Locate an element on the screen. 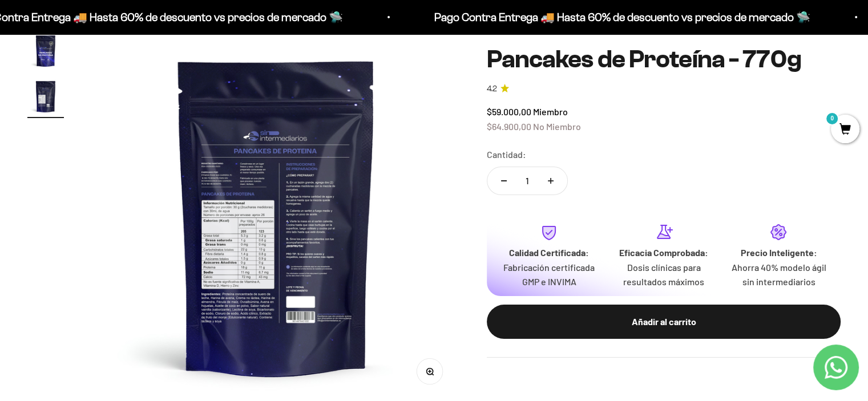 The image size is (868, 401). button: Ir al artículo 2 is located at coordinates (46, 98).